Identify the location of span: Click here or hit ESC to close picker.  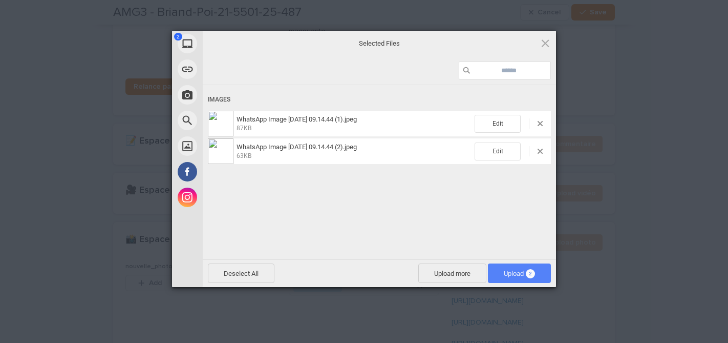
(546, 43).